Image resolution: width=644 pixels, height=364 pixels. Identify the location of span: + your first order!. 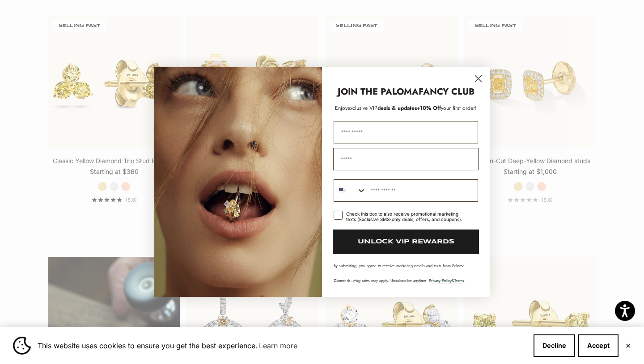
(447, 108).